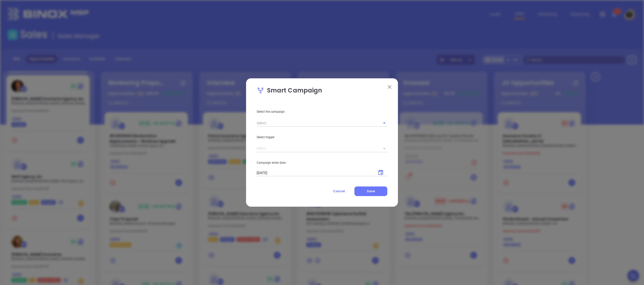  I want to click on button: Save, so click(371, 191).